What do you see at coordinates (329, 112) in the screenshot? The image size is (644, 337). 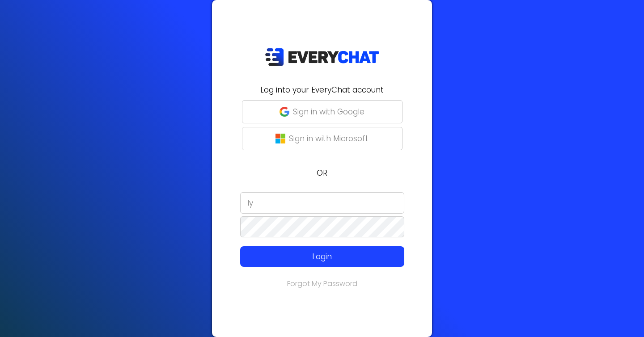 I see `p: Sign in with Google` at bounding box center [329, 112].